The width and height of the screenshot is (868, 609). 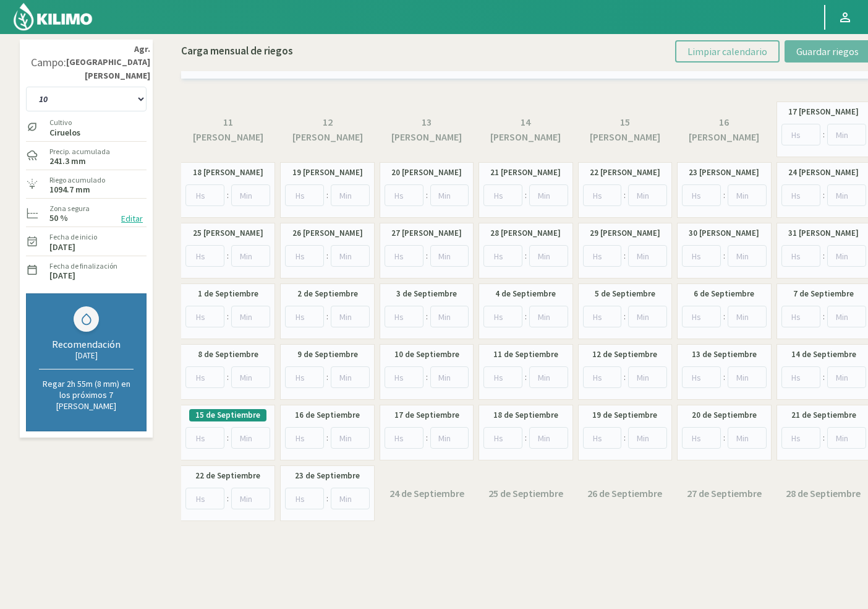 I want to click on label: 14 de Septiembre, so click(x=823, y=355).